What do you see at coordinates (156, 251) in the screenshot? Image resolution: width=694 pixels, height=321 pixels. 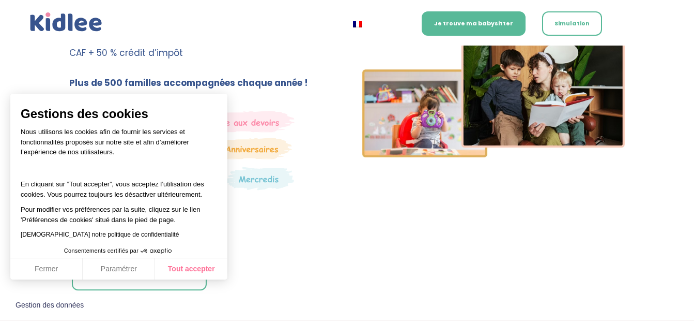 I see `svg: Axeptio` at bounding box center [156, 251].